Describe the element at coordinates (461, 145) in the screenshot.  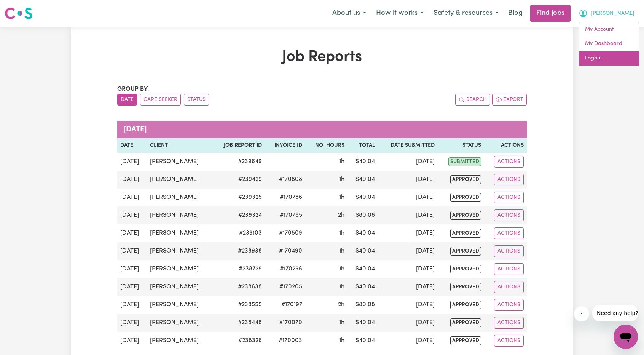
I see `th: Status` at that location.